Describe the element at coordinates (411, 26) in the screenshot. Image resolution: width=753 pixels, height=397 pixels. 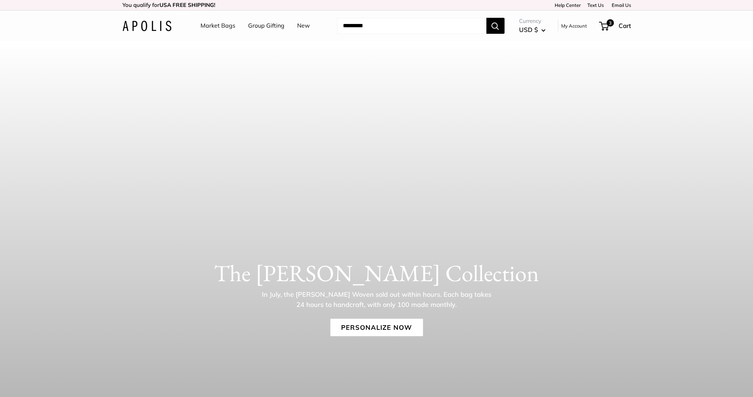
I see `input: Search...` at that location.